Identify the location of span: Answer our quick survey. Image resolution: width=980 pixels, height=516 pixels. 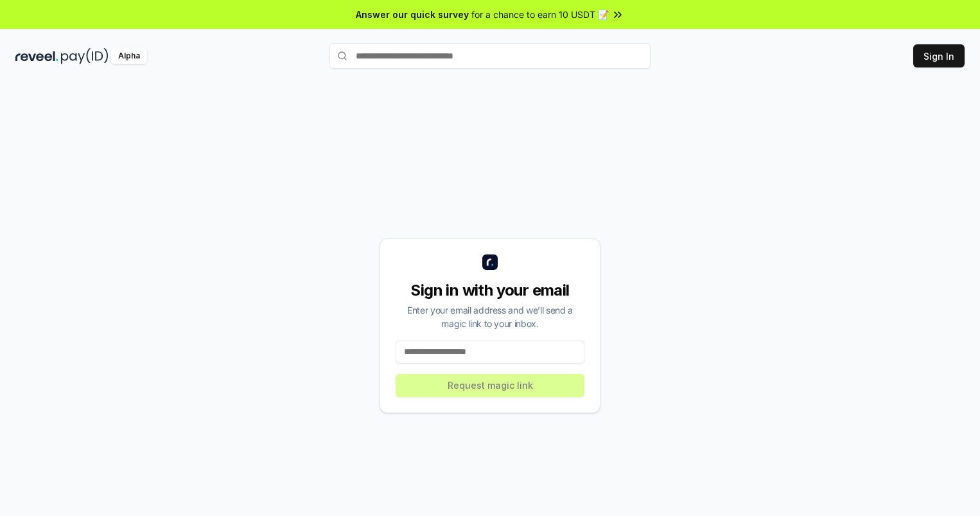
(412, 14).